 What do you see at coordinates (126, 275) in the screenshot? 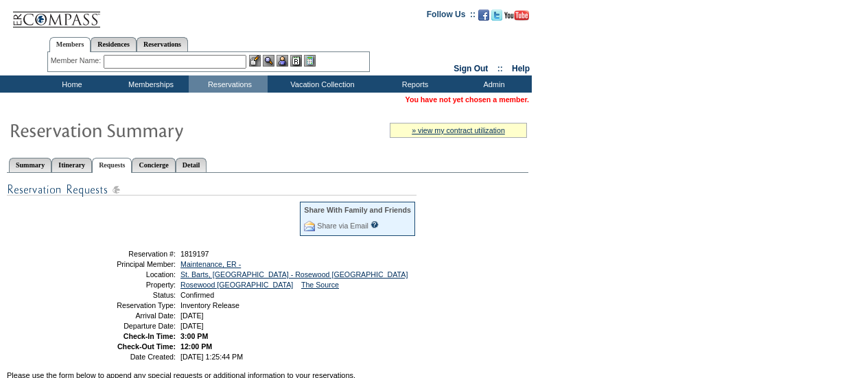
I see `td: Location:` at bounding box center [126, 275].